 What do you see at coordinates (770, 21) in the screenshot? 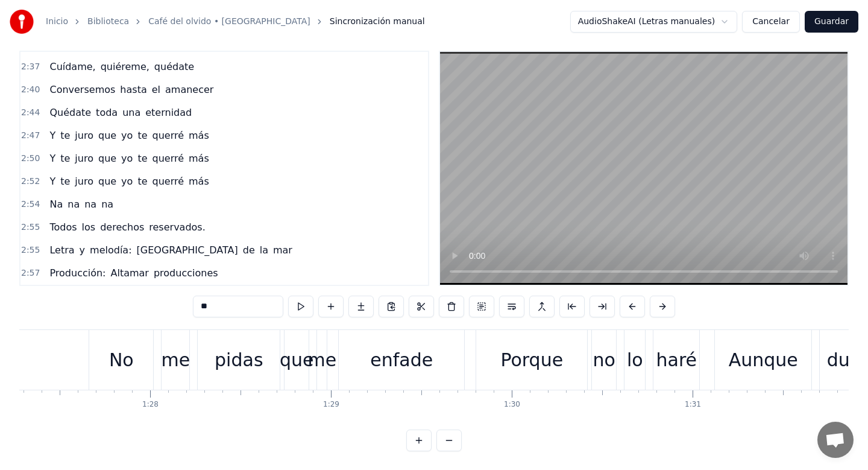
I see `button: Cancelar` at bounding box center [770, 21].